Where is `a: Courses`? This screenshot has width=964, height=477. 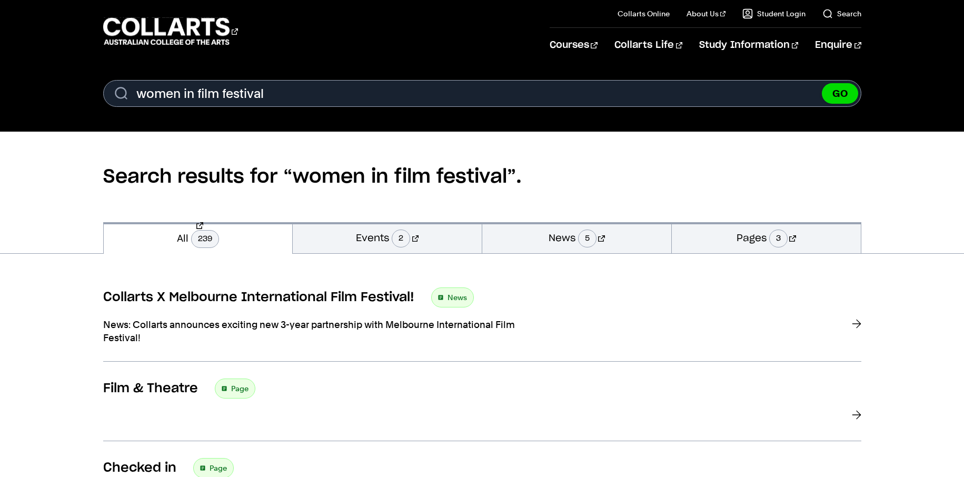 a: Courses is located at coordinates (573, 45).